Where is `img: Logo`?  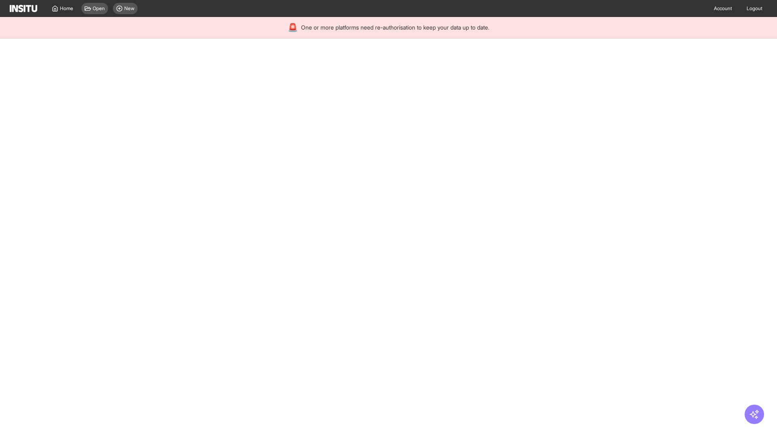 img: Logo is located at coordinates (23, 8).